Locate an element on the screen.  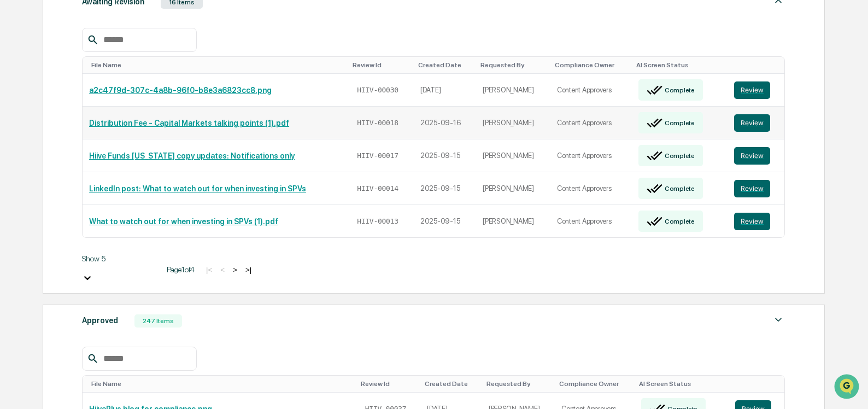
span: HIIV-00030 is located at coordinates (378, 90).